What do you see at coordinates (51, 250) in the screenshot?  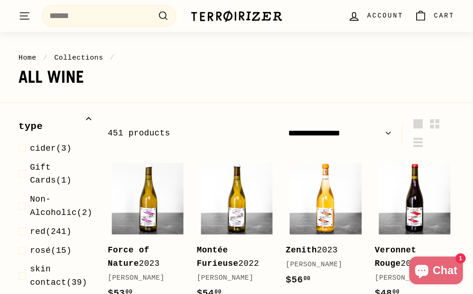 I see `span: (15)` at bounding box center [51, 250].